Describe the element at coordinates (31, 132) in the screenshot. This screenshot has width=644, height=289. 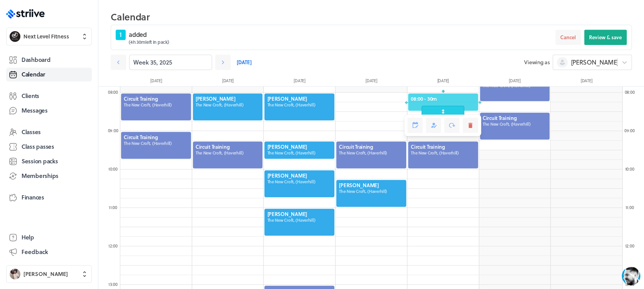
I see `span: Classes` at that location.